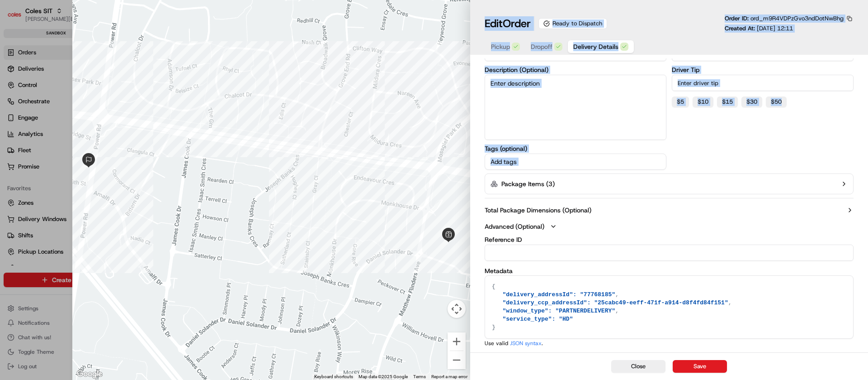 Image resolution: width=868 pixels, height=380 pixels. I want to click on input: Got a question? Start typing here..., so click(93, 63).